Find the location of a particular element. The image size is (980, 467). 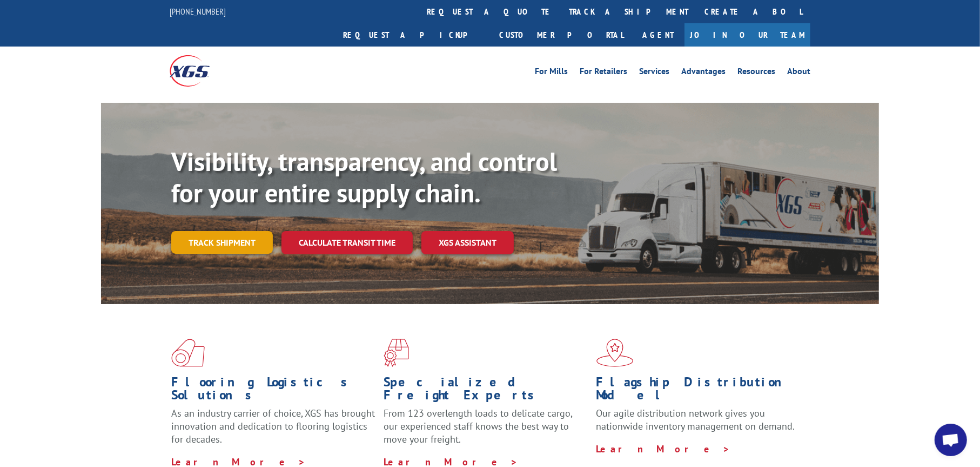

a: Agent is located at coordinates (658, 34).